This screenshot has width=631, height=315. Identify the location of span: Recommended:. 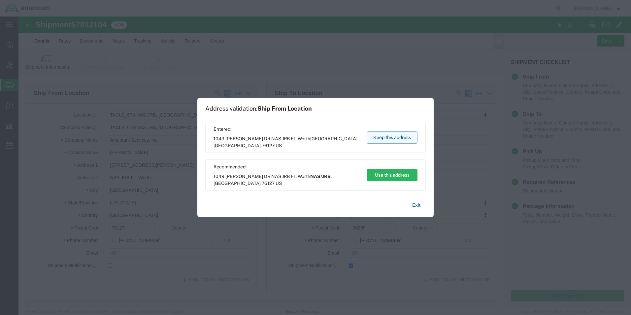
(287, 167).